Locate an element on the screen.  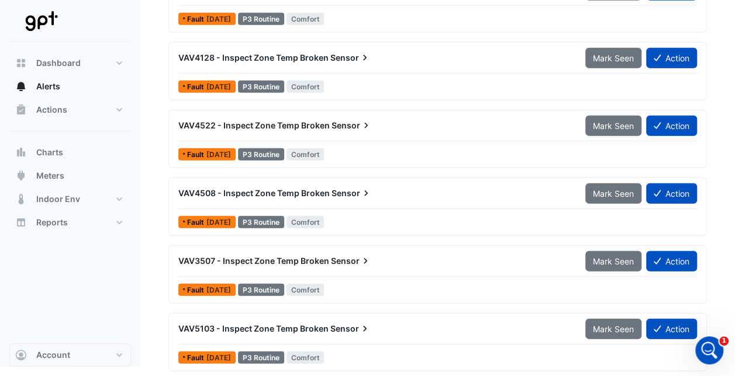
span: Reports is located at coordinates (52, 223).